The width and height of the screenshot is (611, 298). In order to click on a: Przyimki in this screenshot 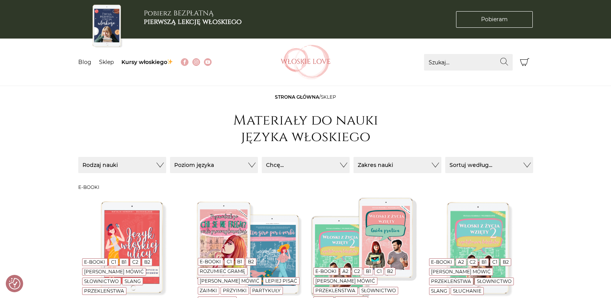, I will do `click(235, 290)`.